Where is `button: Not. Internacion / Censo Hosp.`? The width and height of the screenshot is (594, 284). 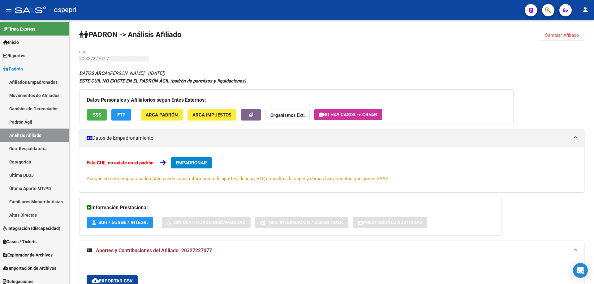
button: Not. Internacion / Censo Hosp. is located at coordinates (301, 222).